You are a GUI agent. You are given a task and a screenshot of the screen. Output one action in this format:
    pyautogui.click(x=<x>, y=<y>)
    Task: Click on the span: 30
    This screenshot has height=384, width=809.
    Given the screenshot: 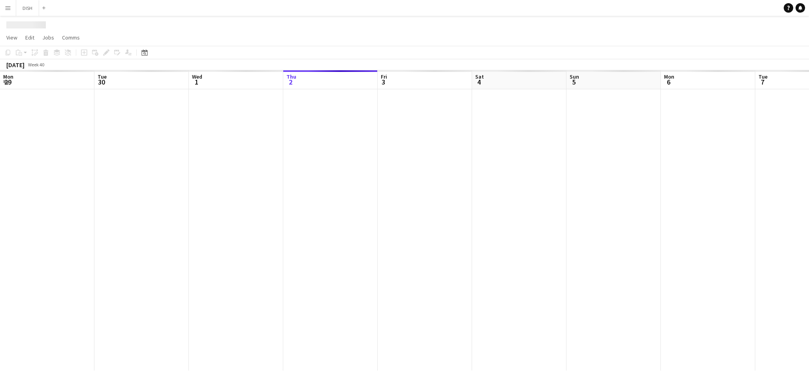 What is the action you would take?
    pyautogui.click(x=102, y=82)
    